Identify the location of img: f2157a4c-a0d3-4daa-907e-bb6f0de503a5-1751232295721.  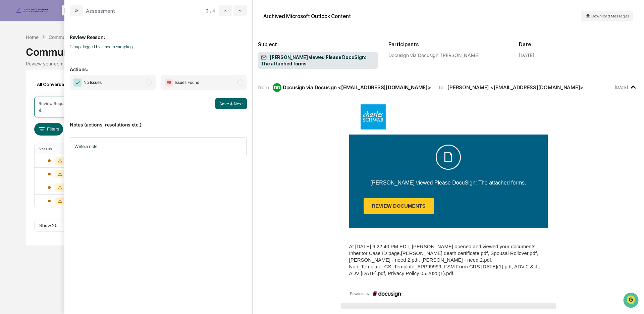
(9, 9).